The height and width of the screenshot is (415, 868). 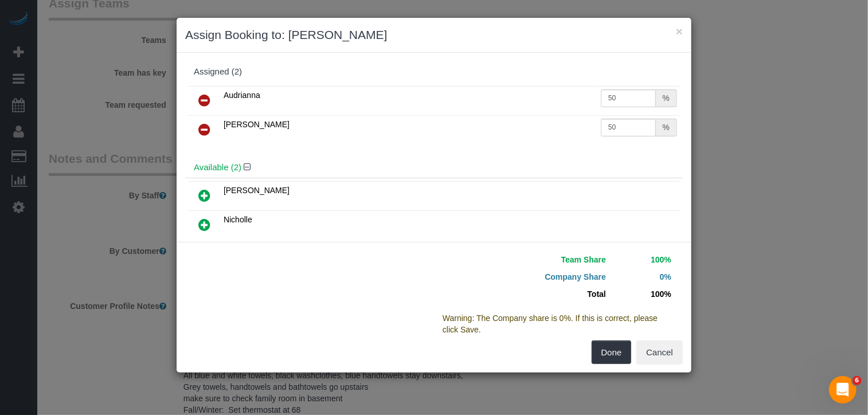 I want to click on span: 6, so click(x=857, y=381).